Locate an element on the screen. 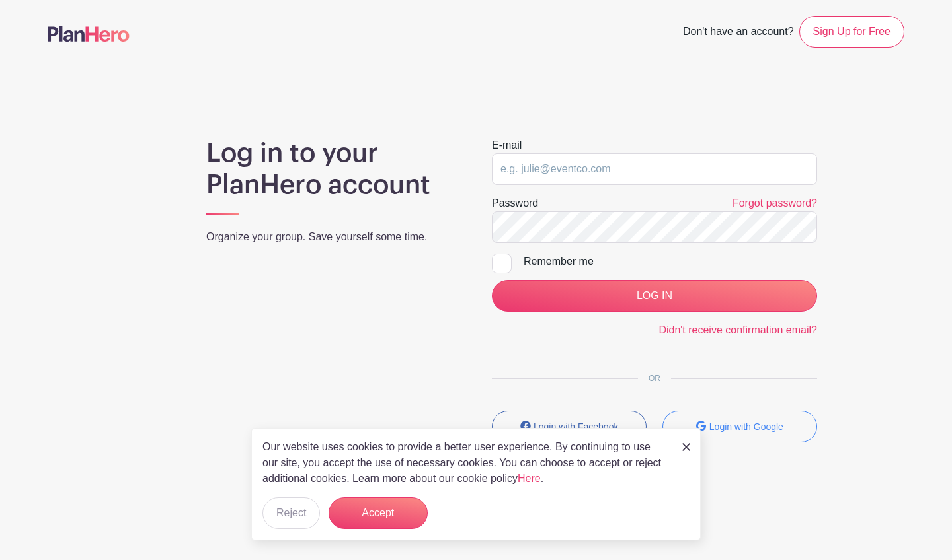 The image size is (952, 560). img: logo-507f7623f17ff9eddc593b1ce0a138ce2505c220e1c5a4e2b4648c50719b7d32.svg is located at coordinates (89, 34).